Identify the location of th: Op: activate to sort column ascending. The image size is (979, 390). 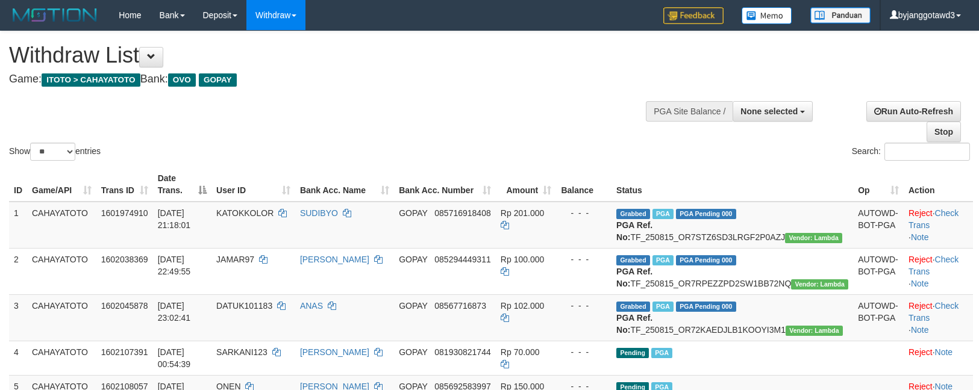
(879, 184).